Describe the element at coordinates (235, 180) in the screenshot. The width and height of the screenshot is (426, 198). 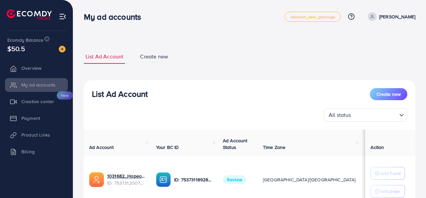
I see `span: Review` at that location.